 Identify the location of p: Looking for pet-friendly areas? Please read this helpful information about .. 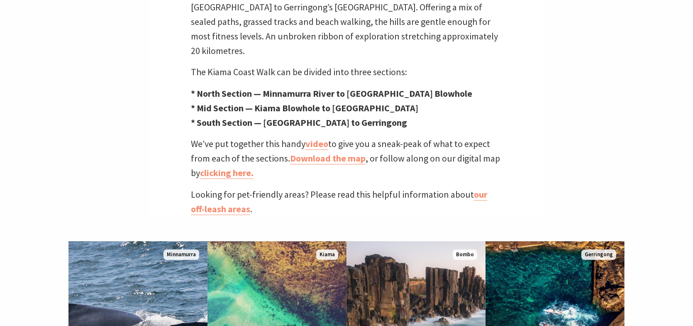
(347, 202).